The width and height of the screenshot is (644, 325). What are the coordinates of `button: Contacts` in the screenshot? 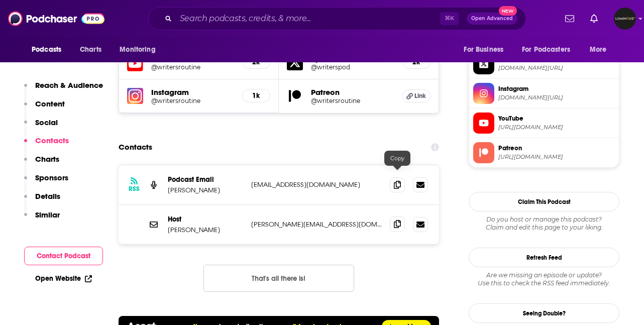 It's located at (46, 145).